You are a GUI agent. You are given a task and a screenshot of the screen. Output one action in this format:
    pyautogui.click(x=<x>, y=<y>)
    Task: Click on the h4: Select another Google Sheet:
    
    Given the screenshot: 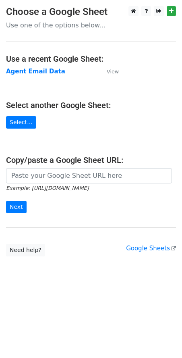 What is the action you would take?
    pyautogui.click(x=91, y=105)
    